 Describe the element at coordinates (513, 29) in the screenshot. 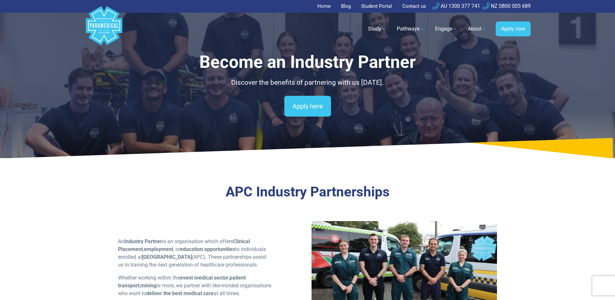

I see `a: Apply now` at that location.